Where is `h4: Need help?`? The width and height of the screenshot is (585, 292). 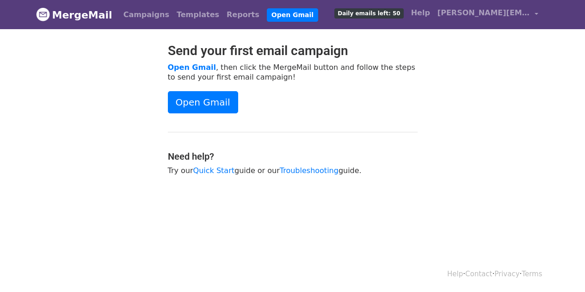 h4: Need help? is located at coordinates (293, 156).